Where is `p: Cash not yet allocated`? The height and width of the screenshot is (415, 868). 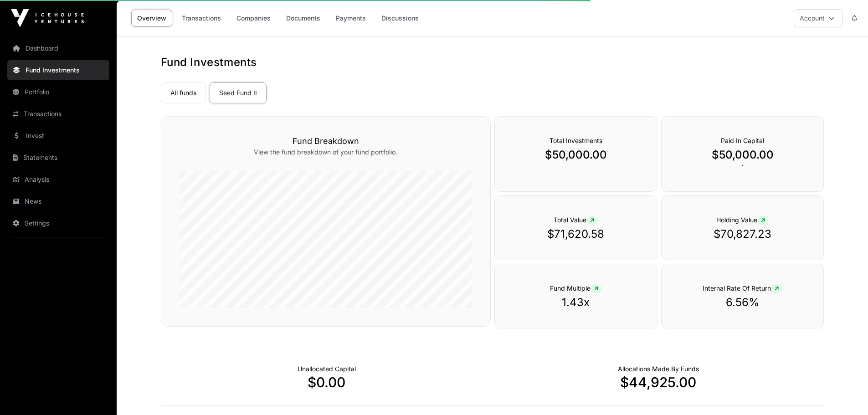 p: Cash not yet allocated is located at coordinates (327, 370).